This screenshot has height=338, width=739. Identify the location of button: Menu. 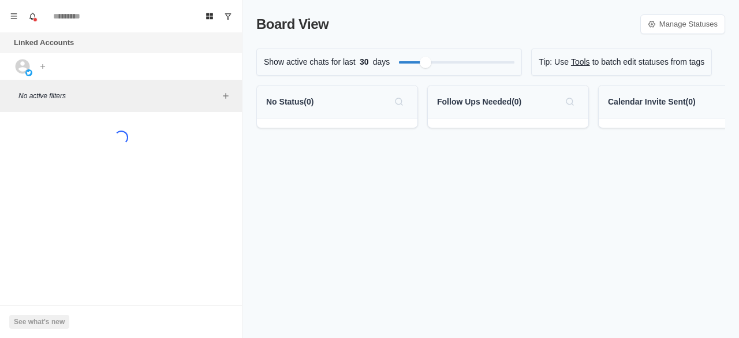
(14, 16).